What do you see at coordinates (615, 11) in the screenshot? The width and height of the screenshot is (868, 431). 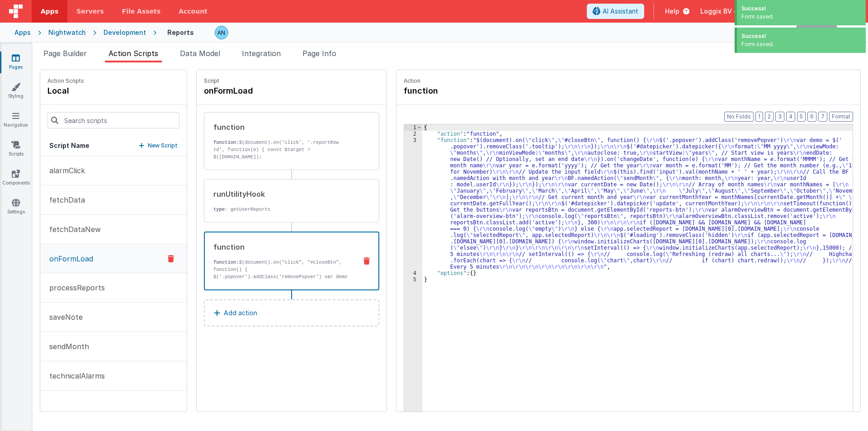 I see `button: AI Assistant` at bounding box center [615, 11].